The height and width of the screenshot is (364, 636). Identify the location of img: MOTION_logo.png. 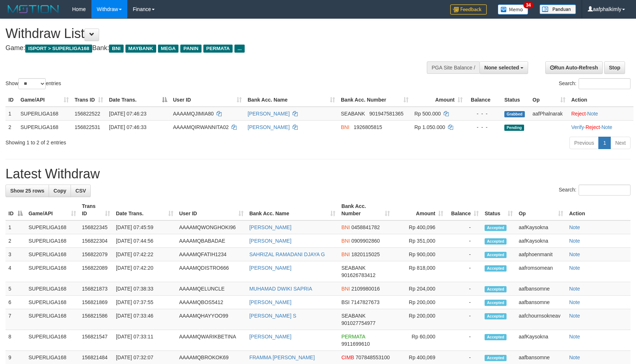
(33, 9).